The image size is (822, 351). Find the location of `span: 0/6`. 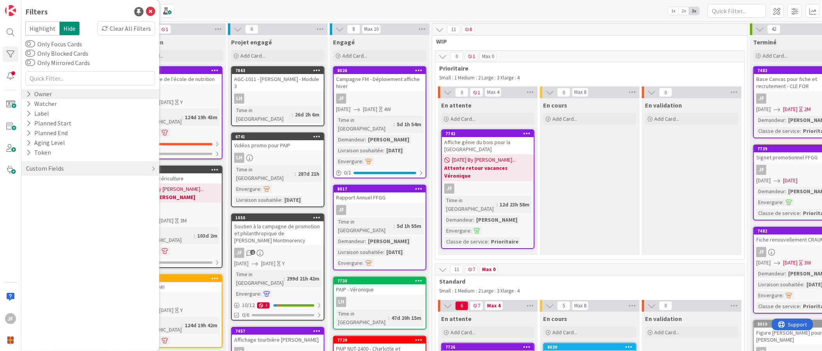

span: 0/6 is located at coordinates (246, 314).